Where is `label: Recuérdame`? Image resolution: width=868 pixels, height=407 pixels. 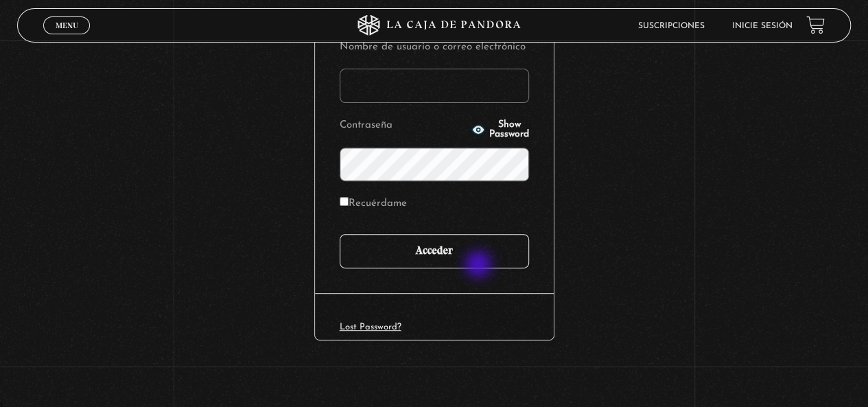 label: Recuérdame is located at coordinates (373, 204).